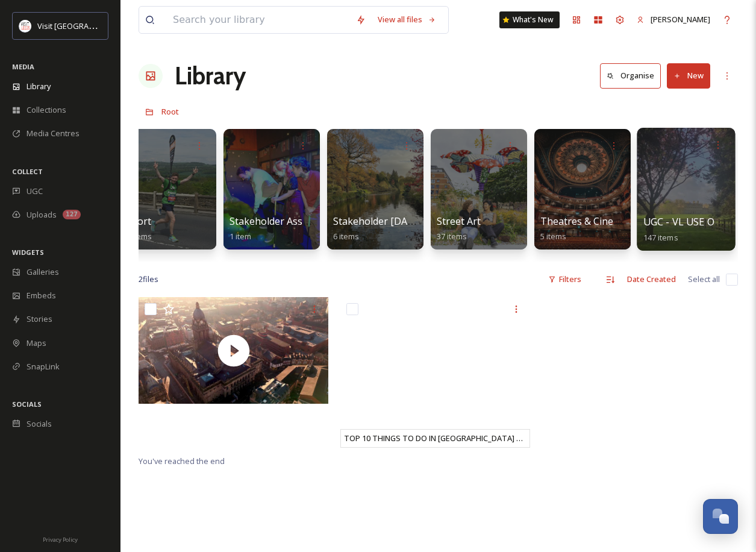 The height and width of the screenshot is (552, 756). What do you see at coordinates (346, 236) in the screenshot?
I see `span: 6 items` at bounding box center [346, 236].